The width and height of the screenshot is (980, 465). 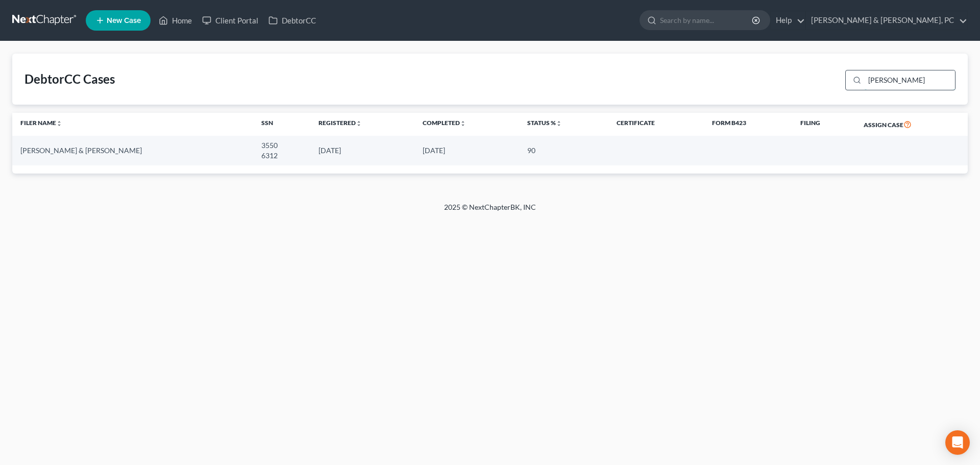 What do you see at coordinates (787, 21) in the screenshot?
I see `a: Help` at bounding box center [787, 21].